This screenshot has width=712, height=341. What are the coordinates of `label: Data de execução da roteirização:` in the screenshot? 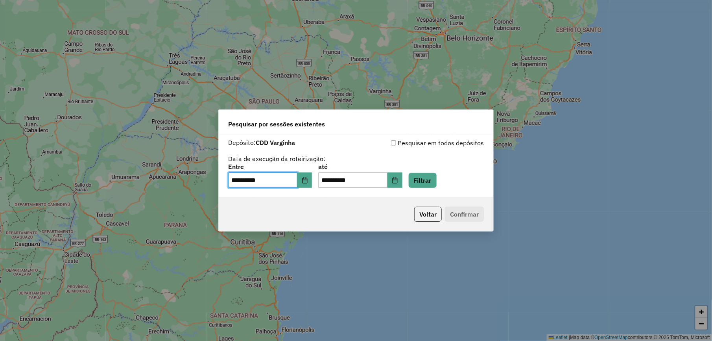 It's located at (277, 159).